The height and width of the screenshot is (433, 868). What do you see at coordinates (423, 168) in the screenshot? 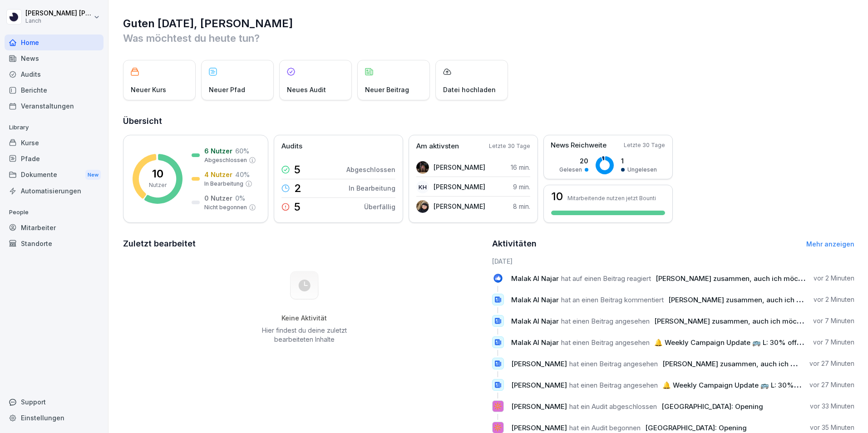
I see `img: gq6jiwkat9wmwctfmwqffveh.png` at bounding box center [423, 168].